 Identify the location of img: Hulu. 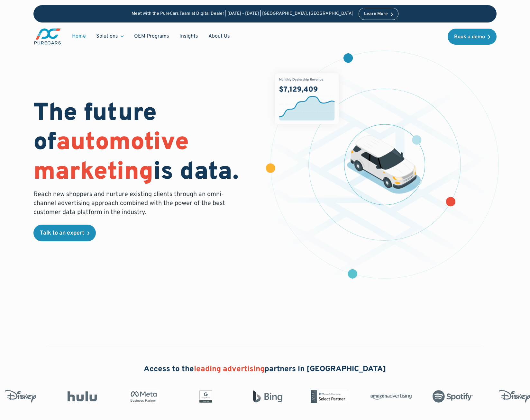
(79, 397).